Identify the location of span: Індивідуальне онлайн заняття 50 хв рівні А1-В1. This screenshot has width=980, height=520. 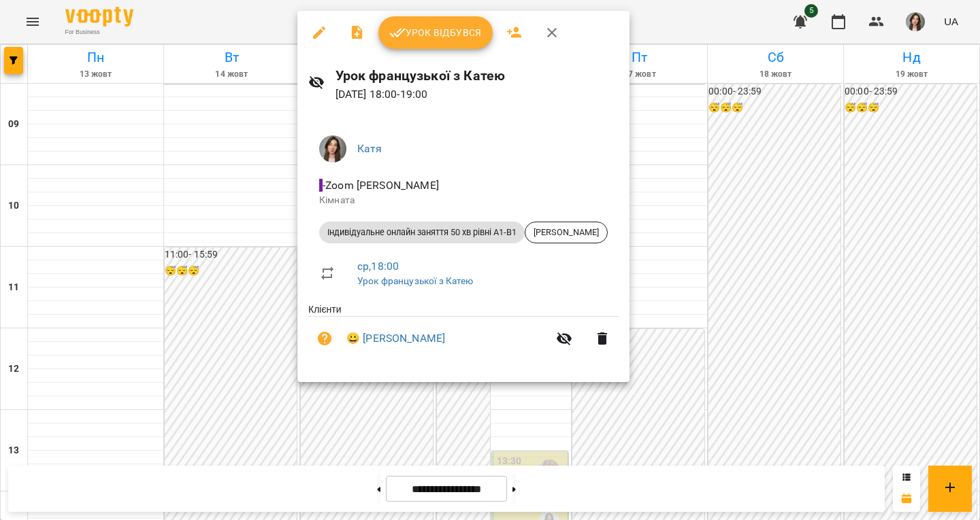
(422, 233).